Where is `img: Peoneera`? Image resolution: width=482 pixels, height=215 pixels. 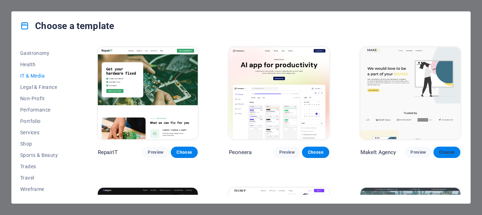 img: Peoneera is located at coordinates (279, 93).